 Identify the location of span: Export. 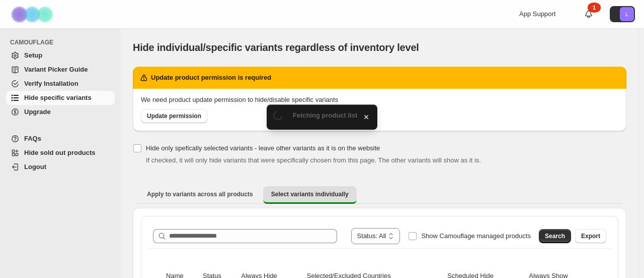
(591, 235).